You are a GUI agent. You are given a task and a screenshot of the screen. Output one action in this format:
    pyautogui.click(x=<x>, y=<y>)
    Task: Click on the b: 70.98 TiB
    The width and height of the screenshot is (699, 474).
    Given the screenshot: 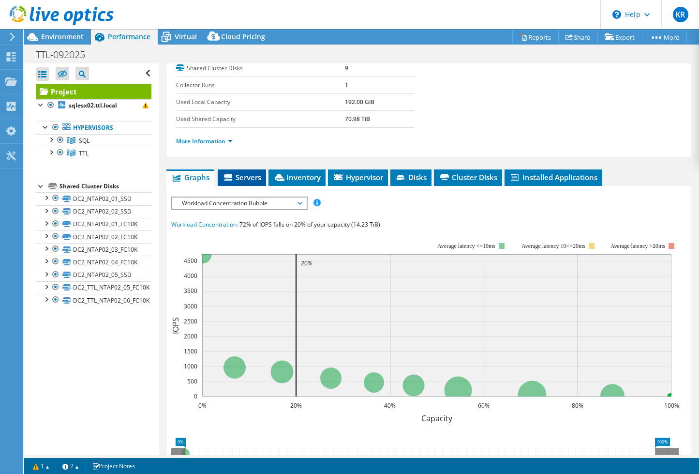 What is the action you would take?
    pyautogui.click(x=358, y=119)
    